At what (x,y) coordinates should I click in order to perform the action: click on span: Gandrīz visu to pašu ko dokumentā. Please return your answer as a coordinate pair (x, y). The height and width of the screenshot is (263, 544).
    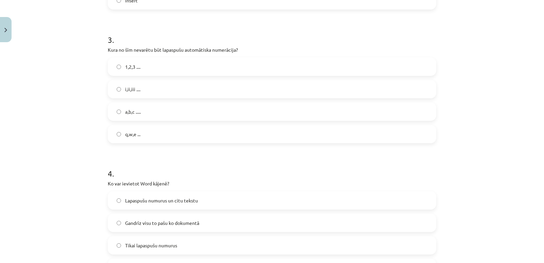
    Looking at the image, I should click on (162, 223).